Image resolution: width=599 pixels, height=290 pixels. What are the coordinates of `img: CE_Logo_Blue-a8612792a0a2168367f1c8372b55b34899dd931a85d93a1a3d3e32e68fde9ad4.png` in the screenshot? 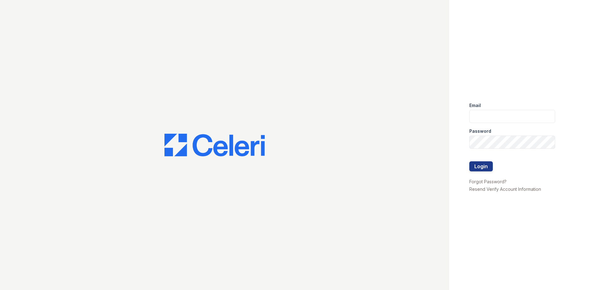 It's located at (215, 145).